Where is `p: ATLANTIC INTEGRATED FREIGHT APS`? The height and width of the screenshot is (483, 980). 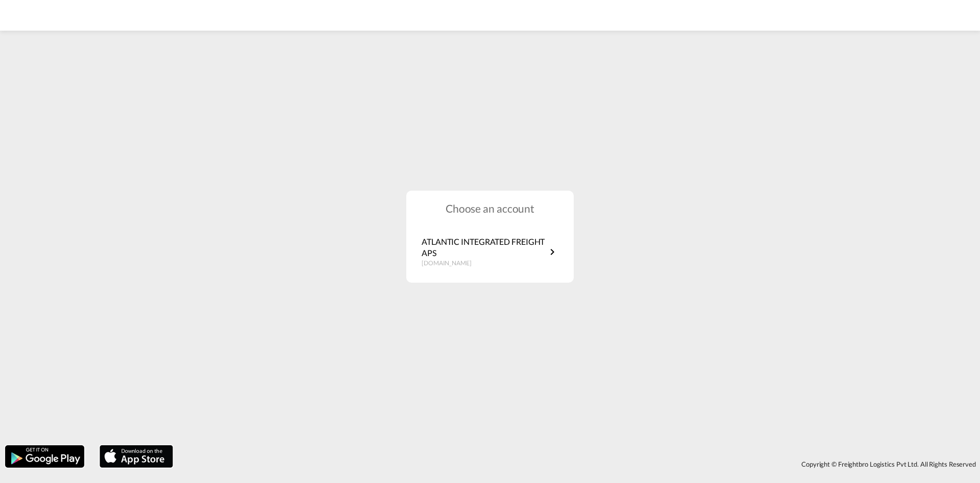 p: ATLANTIC INTEGRATED FREIGHT APS is located at coordinates (484, 247).